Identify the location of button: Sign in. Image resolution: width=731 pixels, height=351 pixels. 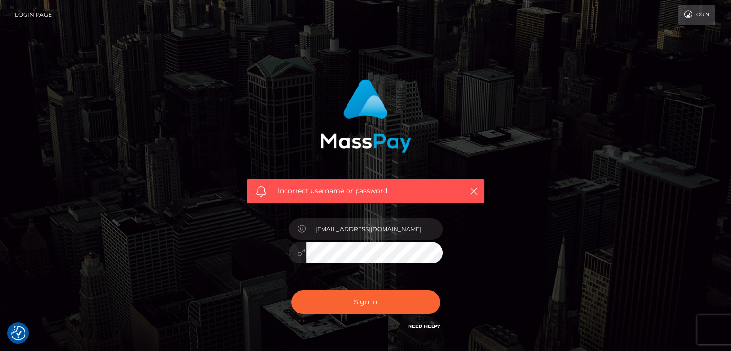
(366, 302).